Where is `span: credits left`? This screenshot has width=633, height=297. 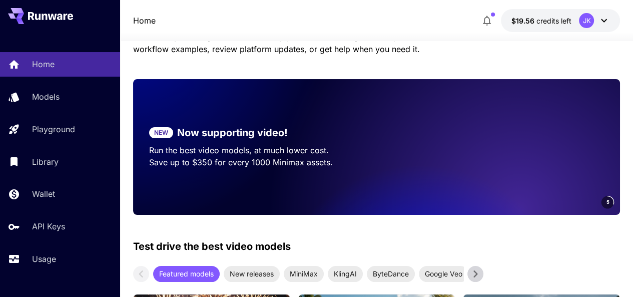 span: credits left is located at coordinates (553, 21).